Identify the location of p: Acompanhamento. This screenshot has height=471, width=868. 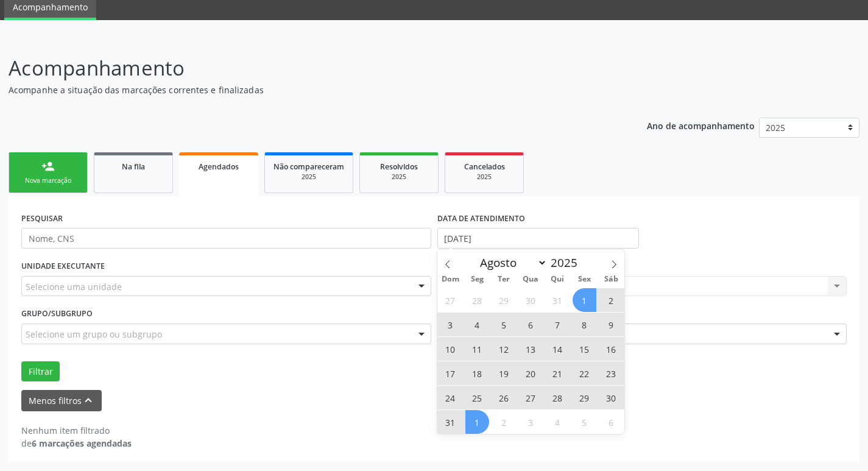
(306, 68).